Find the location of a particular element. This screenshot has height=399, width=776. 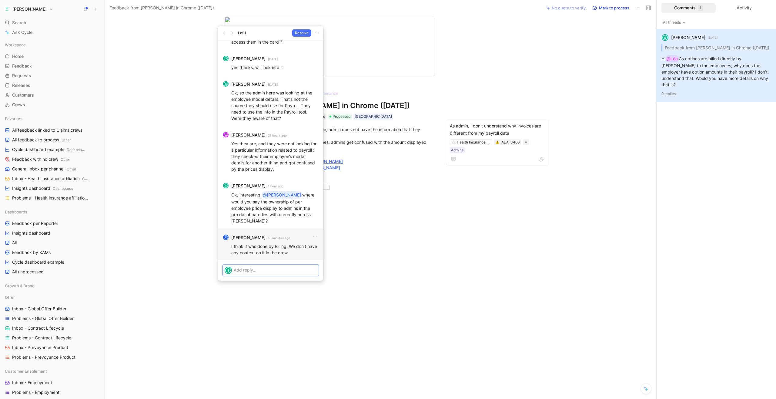

p: Ok, interesting. where would you say the ownership of per employee price display to admins in the... is located at coordinates (275, 208).